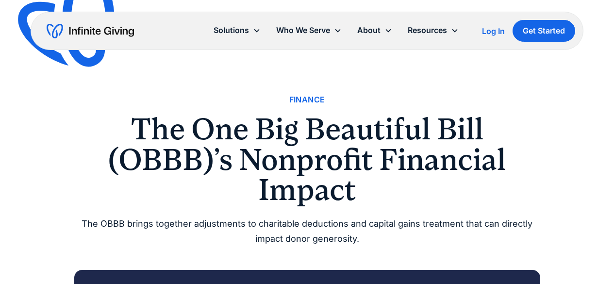 The height and width of the screenshot is (284, 614). I want to click on a: Log In, so click(493, 31).